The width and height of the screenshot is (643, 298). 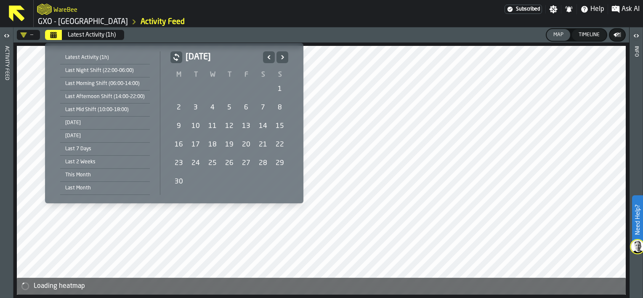 I want to click on div: This Month, so click(x=105, y=175).